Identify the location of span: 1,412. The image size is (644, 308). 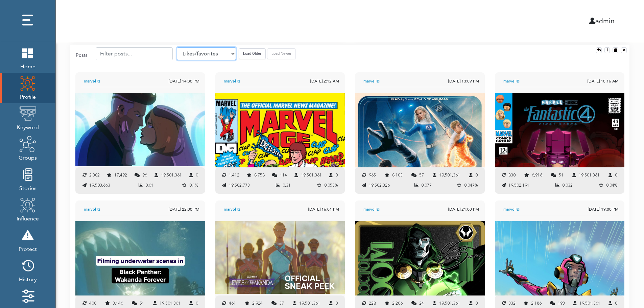
(234, 175).